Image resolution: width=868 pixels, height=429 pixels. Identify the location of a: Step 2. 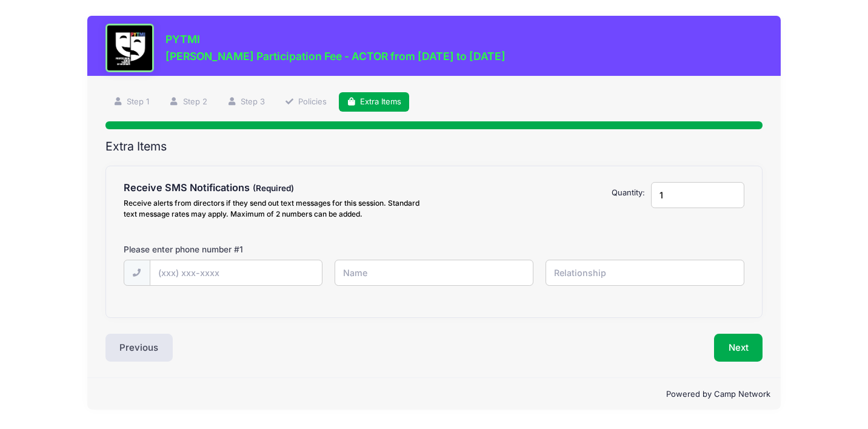
(188, 102).